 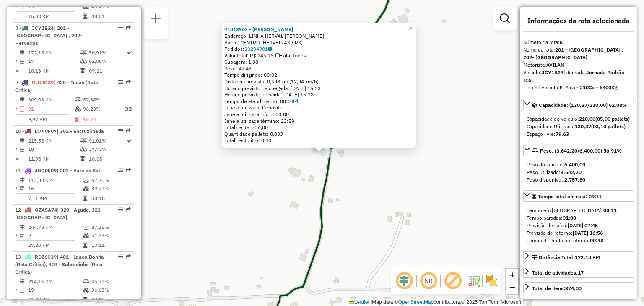 What do you see at coordinates (318, 75) in the screenshot?
I see `div: Tempo dirigindo: 00:02` at bounding box center [318, 75].